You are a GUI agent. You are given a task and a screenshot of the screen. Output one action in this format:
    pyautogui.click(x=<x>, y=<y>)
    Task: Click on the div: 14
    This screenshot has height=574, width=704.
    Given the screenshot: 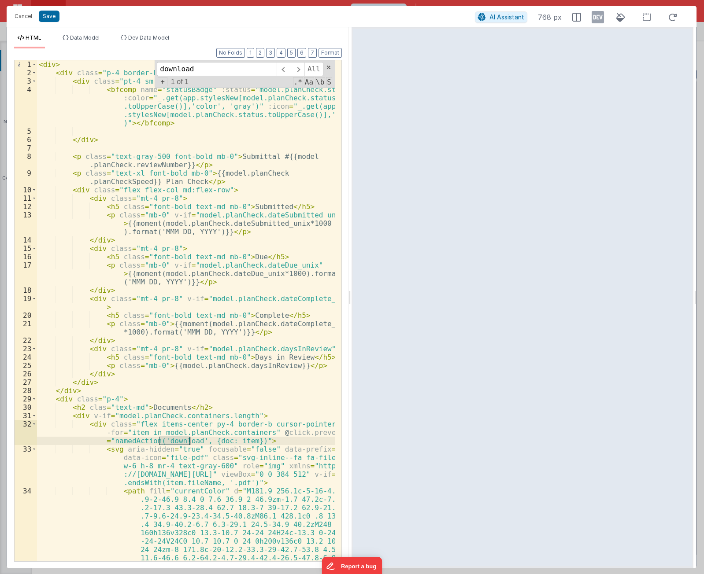 What is the action you would take?
    pyautogui.click(x=26, y=240)
    